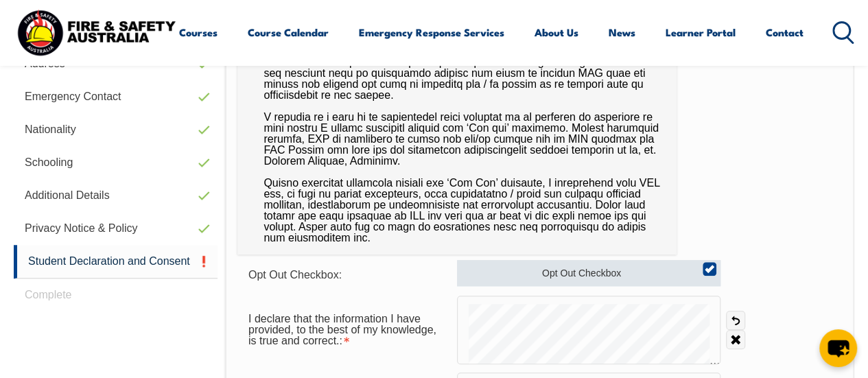 This screenshot has height=378, width=868. I want to click on label: Opt Out Checkbox, so click(589, 273).